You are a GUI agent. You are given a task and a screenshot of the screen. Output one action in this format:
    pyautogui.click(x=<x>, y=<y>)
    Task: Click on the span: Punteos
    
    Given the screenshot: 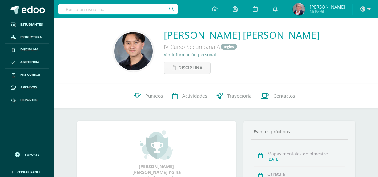 What is the action you would take?
    pyautogui.click(x=154, y=96)
    